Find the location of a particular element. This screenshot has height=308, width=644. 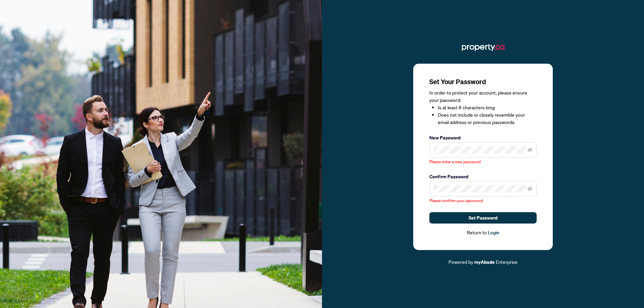

div: Return to is located at coordinates (483, 233).